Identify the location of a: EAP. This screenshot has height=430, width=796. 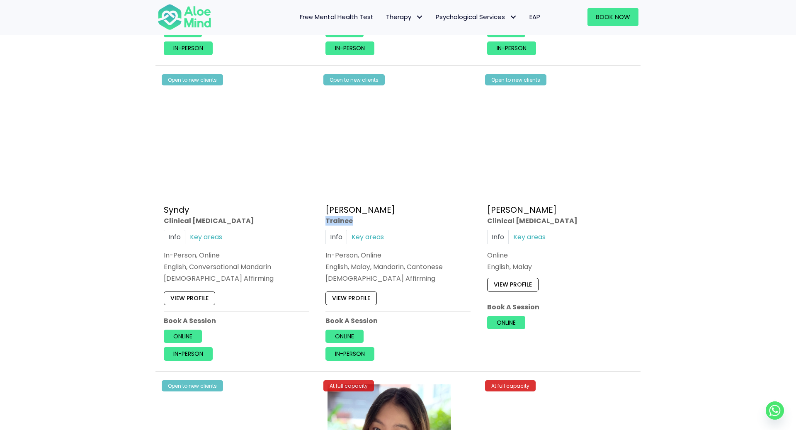
(535, 17).